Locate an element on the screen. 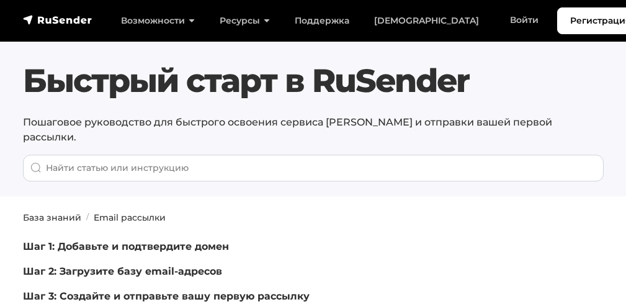 This screenshot has height=307, width=626. h1: Быстрый старт в RuSender is located at coordinates (314, 81).